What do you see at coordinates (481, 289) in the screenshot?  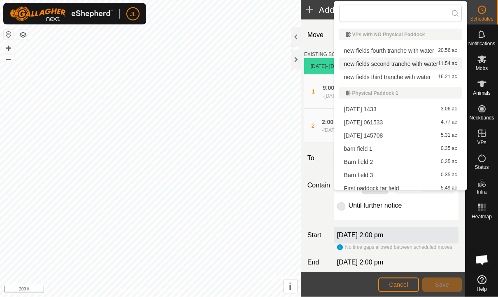 I see `span: Help` at bounding box center [481, 289].